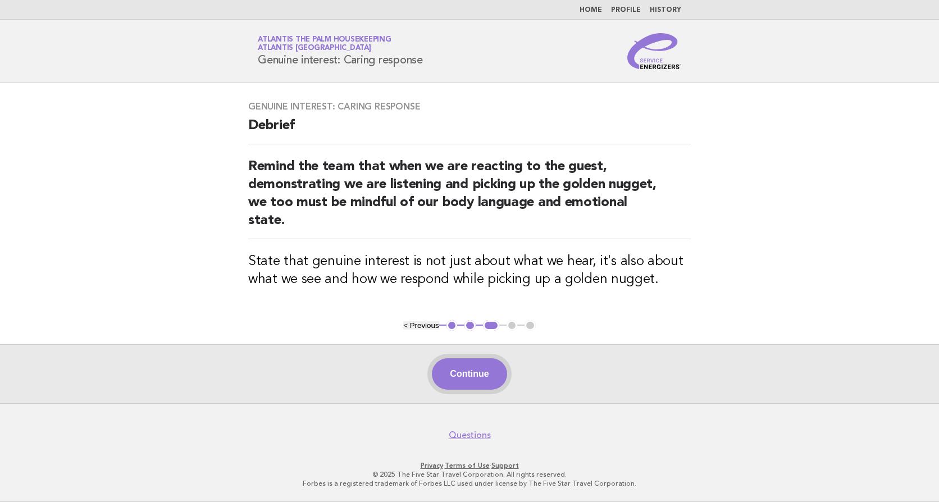 The image size is (939, 502). What do you see at coordinates (665, 10) in the screenshot?
I see `a: History` at bounding box center [665, 10].